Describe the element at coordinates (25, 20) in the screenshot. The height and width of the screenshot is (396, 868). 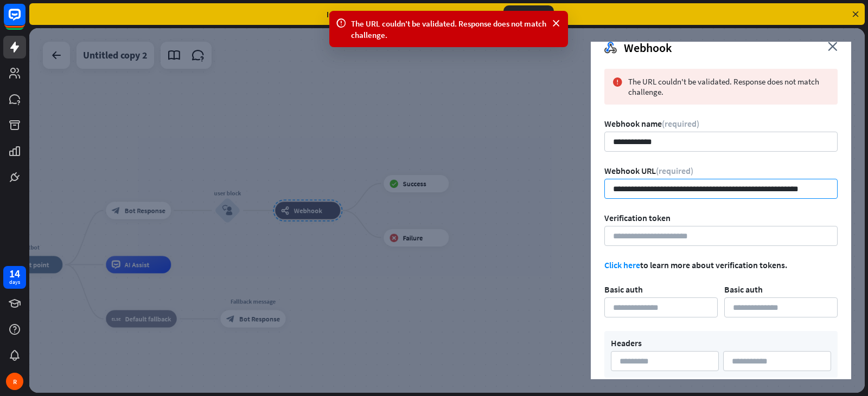
I see `button: Open LiveChat chat widget` at that location.